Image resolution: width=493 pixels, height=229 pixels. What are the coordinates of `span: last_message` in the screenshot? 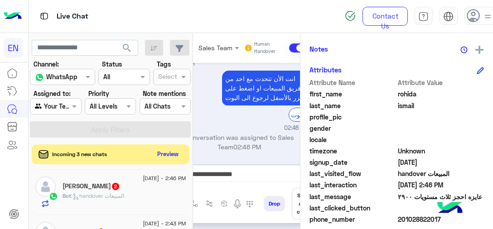 It's located at (352, 197).